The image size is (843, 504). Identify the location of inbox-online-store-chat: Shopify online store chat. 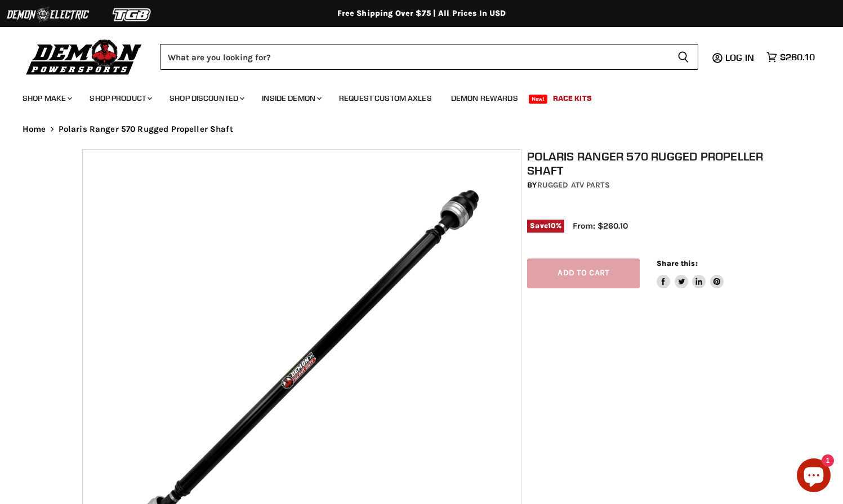
(814, 476).